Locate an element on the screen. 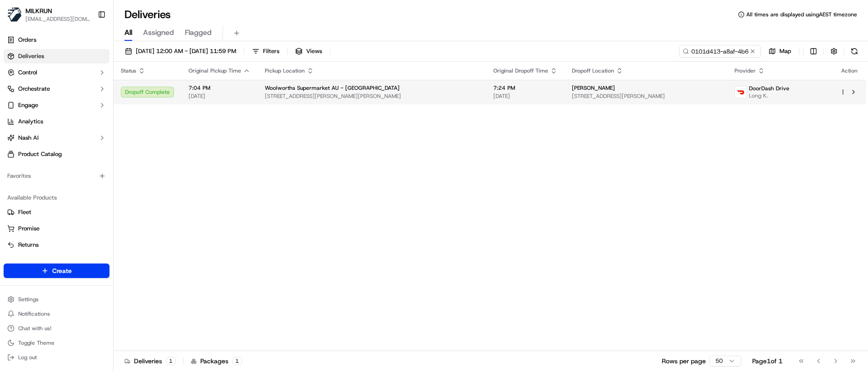  span: Flagged is located at coordinates (198, 33).